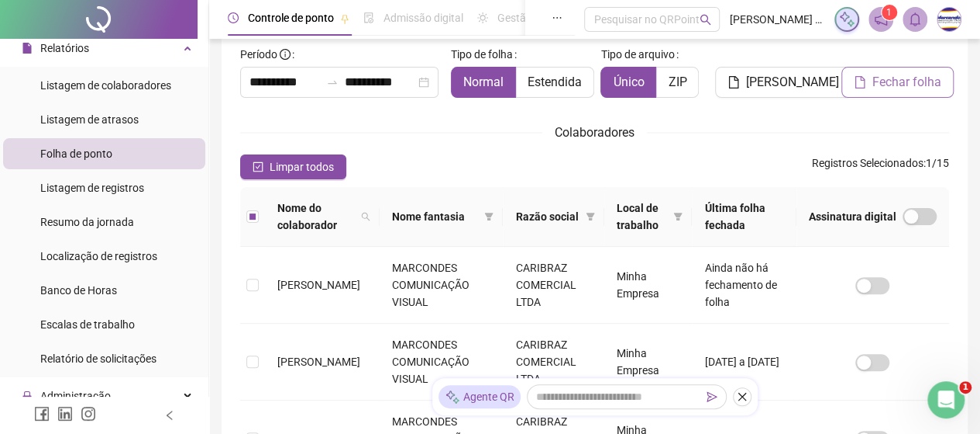 This screenshot has height=434, width=980. Describe the element at coordinates (868, 163) in the screenshot. I see `span: Registros Selecionados` at that location.